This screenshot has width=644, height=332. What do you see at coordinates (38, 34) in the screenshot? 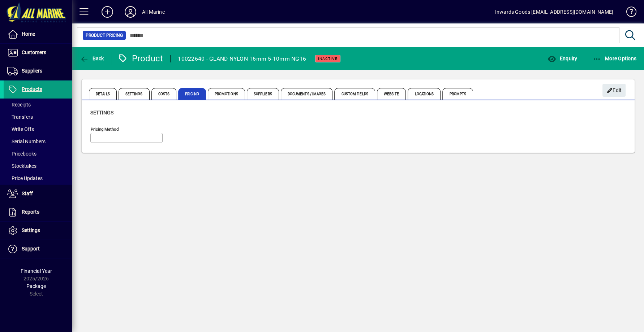
I see `a: Home` at bounding box center [38, 34].